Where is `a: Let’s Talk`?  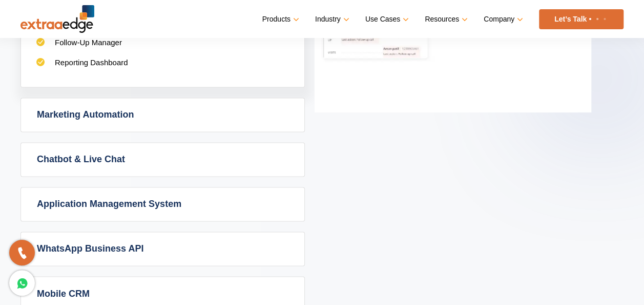 a: Let’s Talk is located at coordinates (581, 19).